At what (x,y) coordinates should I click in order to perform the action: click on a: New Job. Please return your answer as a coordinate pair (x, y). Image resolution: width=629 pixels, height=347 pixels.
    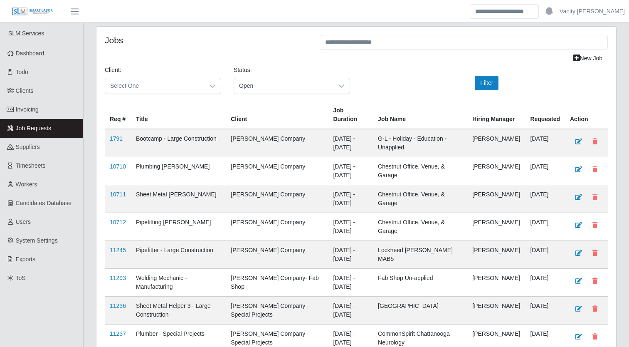
    Looking at the image, I should click on (588, 58).